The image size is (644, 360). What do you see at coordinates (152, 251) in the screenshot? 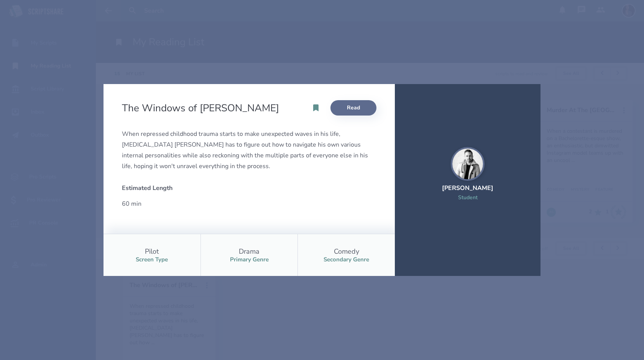
I see `div: Pilot` at bounding box center [152, 251].